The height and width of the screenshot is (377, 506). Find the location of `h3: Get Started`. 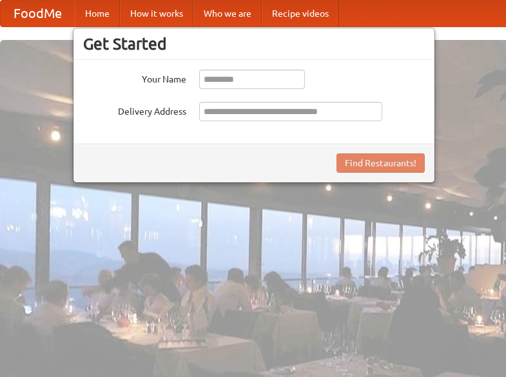

h3: Get Started is located at coordinates (254, 44).